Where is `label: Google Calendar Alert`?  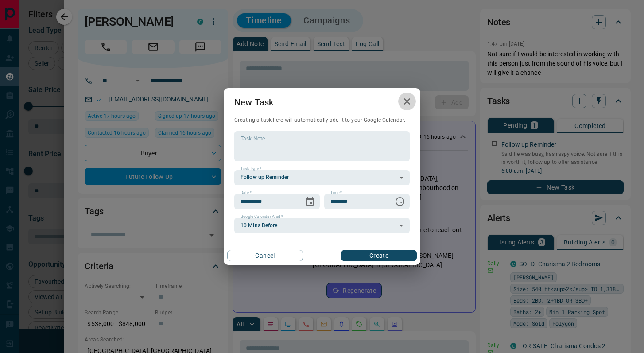 label: Google Calendar Alert is located at coordinates (262, 217).